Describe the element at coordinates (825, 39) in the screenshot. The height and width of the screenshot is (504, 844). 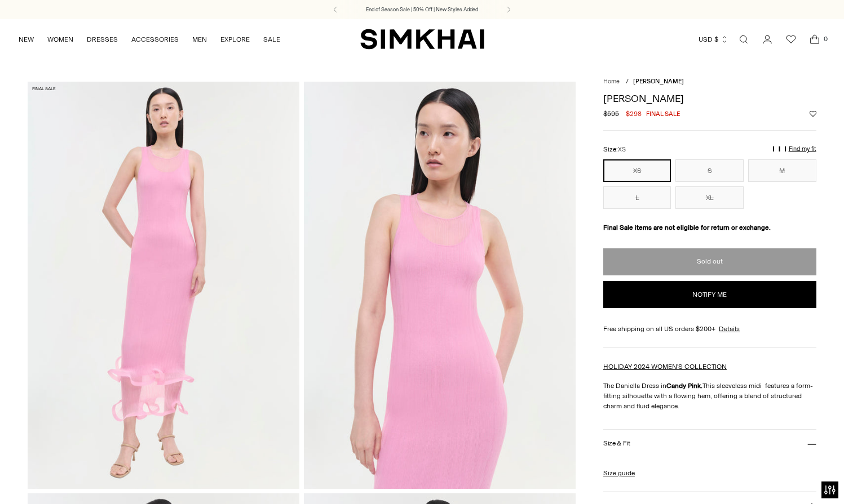
I see `span: 0` at that location.